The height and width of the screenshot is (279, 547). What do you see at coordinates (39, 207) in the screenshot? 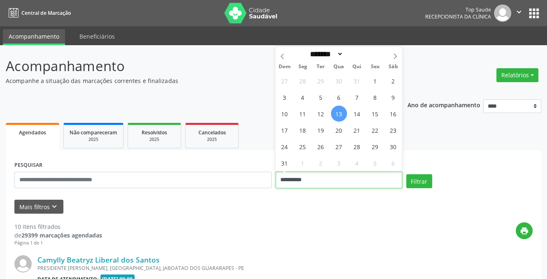
I see `button: Mais filtroskeyboard_arrow_down` at bounding box center [39, 207].